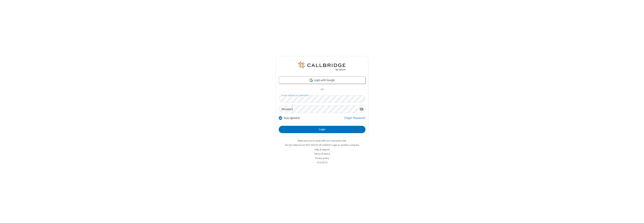 This screenshot has width=644, height=223. What do you see at coordinates (322, 99) in the screenshot?
I see `input: Email address or username` at bounding box center [322, 99].